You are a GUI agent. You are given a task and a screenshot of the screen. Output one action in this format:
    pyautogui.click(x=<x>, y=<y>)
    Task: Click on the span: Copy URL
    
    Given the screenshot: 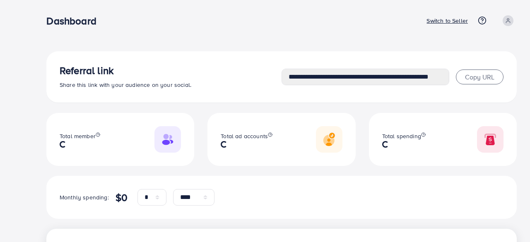 What is the action you would take?
    pyautogui.click(x=479, y=77)
    